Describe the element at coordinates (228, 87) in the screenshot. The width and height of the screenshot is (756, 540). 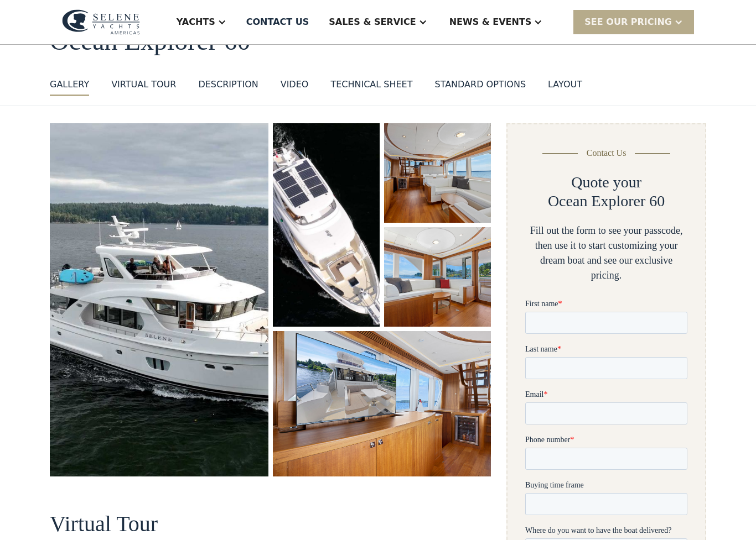
I see `a: DESCRIPTION` at that location.